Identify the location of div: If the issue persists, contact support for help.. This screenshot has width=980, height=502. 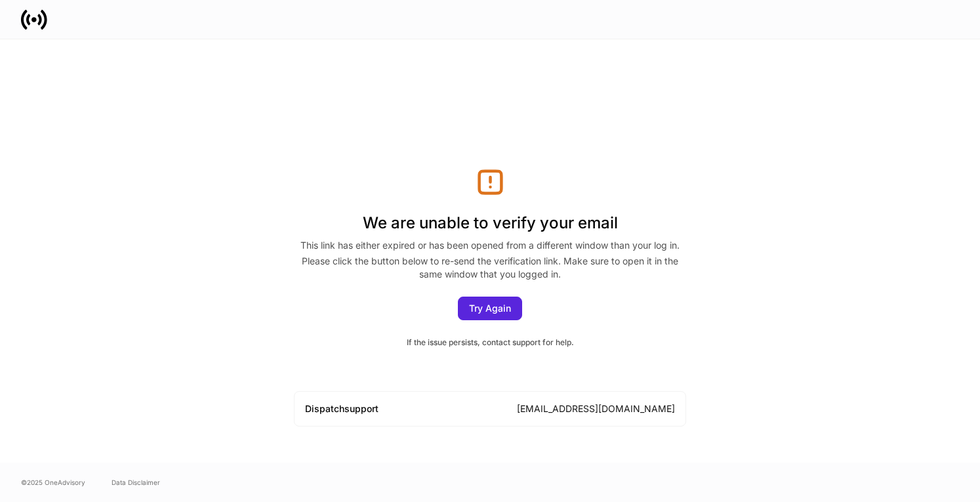
(490, 342).